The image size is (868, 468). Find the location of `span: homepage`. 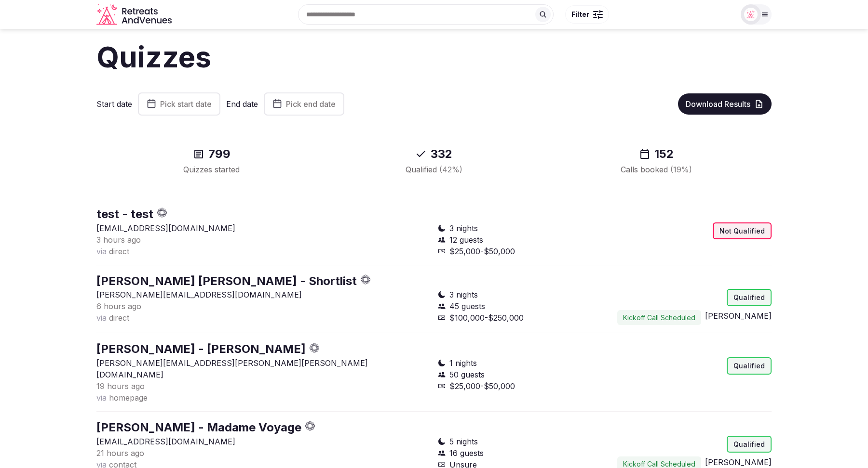

span: homepage is located at coordinates (128, 398).